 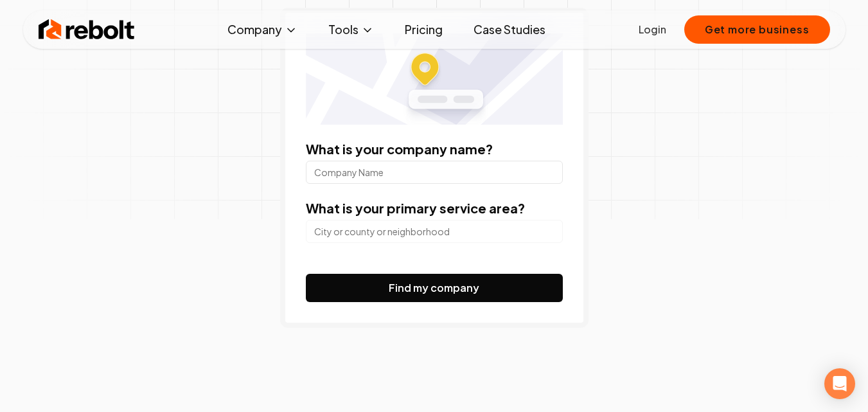 I want to click on button: Get more business, so click(x=758, y=30).